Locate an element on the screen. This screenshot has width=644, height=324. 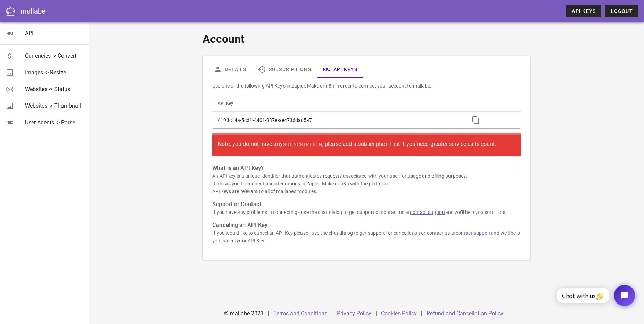
p: Use one of the following API Key's in Zapier, Make or n8n in order to connect your account to mal... is located at coordinates (366, 86).